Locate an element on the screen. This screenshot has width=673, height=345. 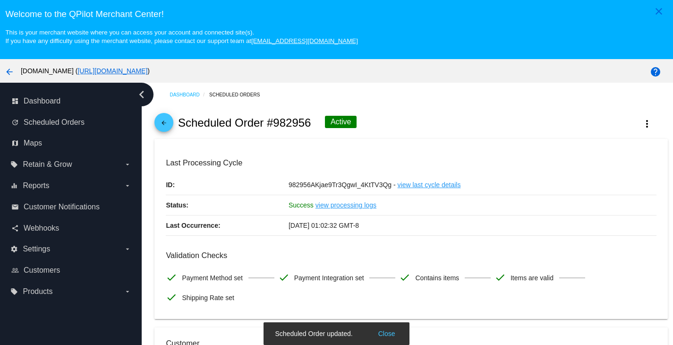
i: map is located at coordinates (15, 143).